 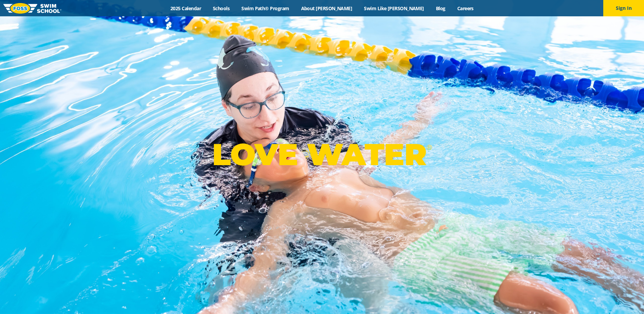 I want to click on a: 2025 Calendar, so click(x=185, y=8).